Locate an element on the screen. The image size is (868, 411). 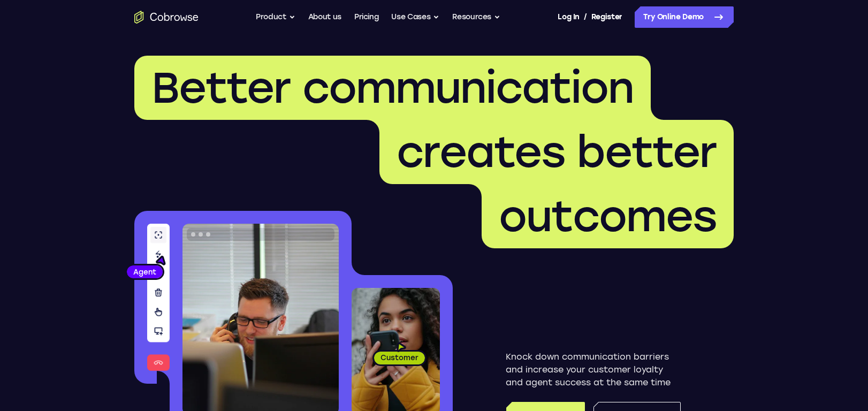
span: Customer is located at coordinates (399, 358).